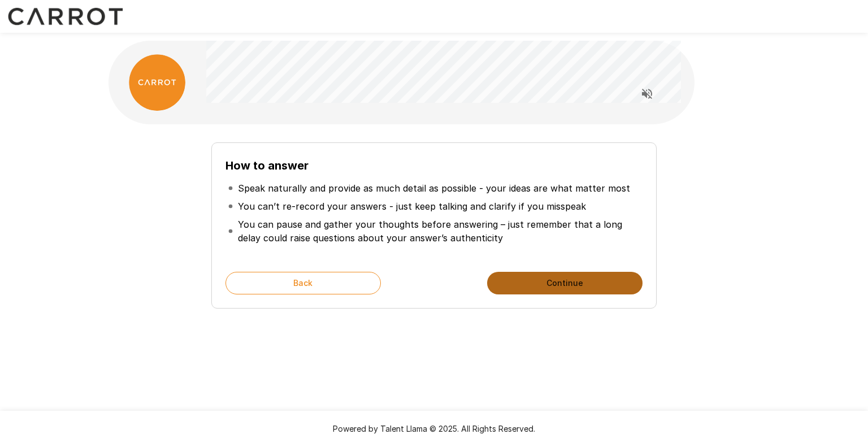  What do you see at coordinates (157, 83) in the screenshot?
I see `img: carrot_logo.png` at bounding box center [157, 83].